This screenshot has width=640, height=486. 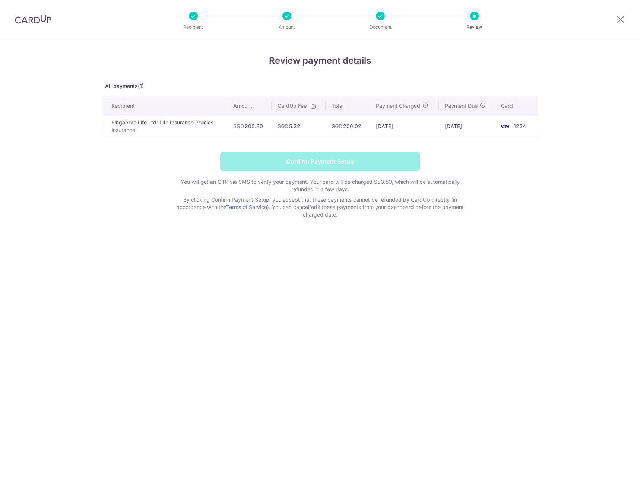 I want to click on span: Payment Charged, so click(x=398, y=106).